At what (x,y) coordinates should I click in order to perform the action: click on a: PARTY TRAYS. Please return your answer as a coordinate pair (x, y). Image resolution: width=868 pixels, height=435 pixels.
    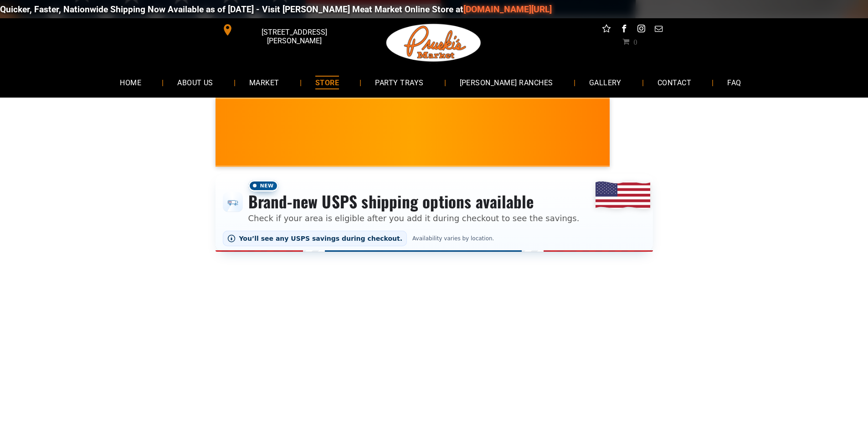
    Looking at the image, I should click on (399, 82).